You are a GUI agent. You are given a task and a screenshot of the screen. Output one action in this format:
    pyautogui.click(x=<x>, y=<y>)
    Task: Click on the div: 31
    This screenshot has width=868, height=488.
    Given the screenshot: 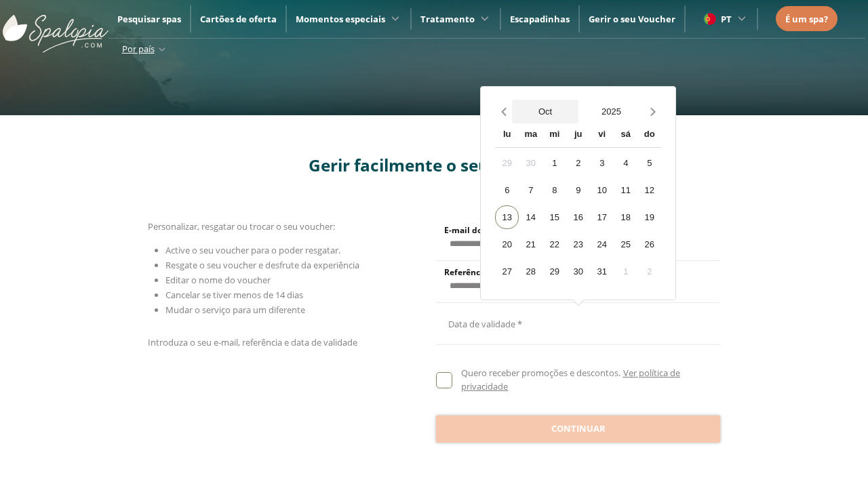 What is the action you would take?
    pyautogui.click(x=602, y=272)
    